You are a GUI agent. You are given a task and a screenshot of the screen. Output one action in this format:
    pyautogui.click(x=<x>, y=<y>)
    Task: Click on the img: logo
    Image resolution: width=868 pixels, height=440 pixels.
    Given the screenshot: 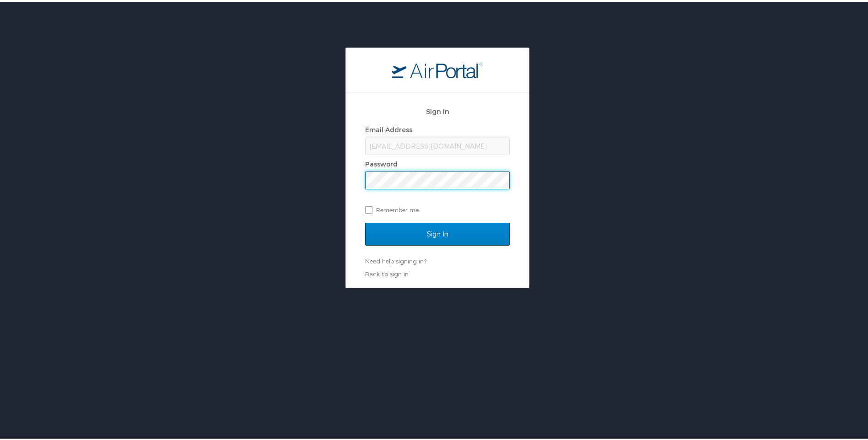 What is the action you would take?
    pyautogui.click(x=438, y=68)
    